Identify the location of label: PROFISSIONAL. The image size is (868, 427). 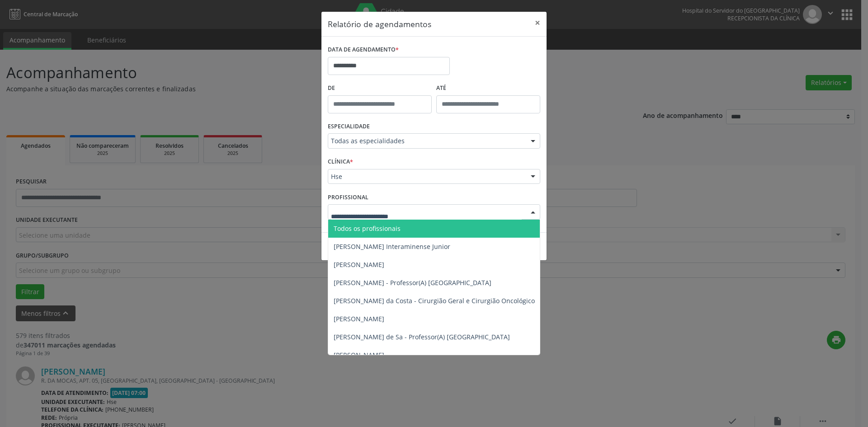
(348, 197).